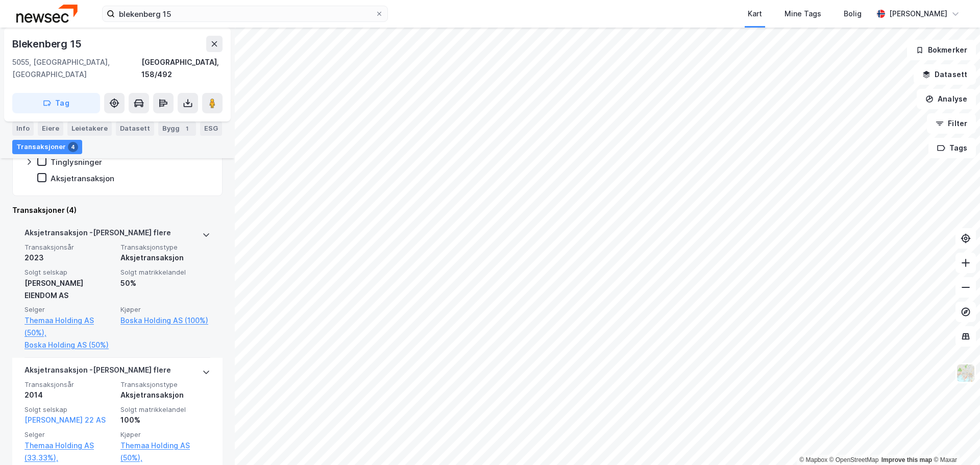 This screenshot has width=980, height=465. What do you see at coordinates (177, 129) in the screenshot?
I see `div: Bygg` at bounding box center [177, 129].